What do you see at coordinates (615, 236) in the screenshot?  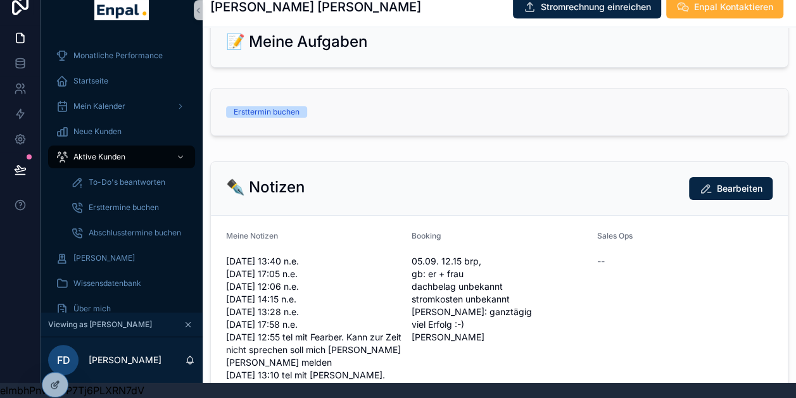 I see `span: Sales Ops` at bounding box center [615, 236].